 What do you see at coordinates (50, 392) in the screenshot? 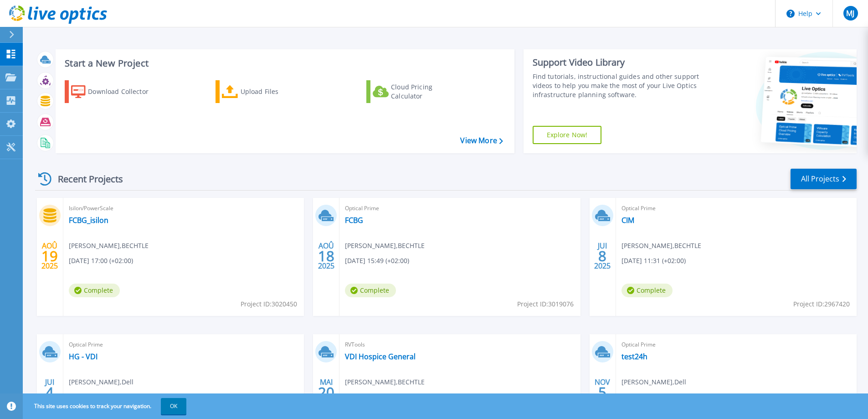
I see `span: 4` at bounding box center [50, 392].